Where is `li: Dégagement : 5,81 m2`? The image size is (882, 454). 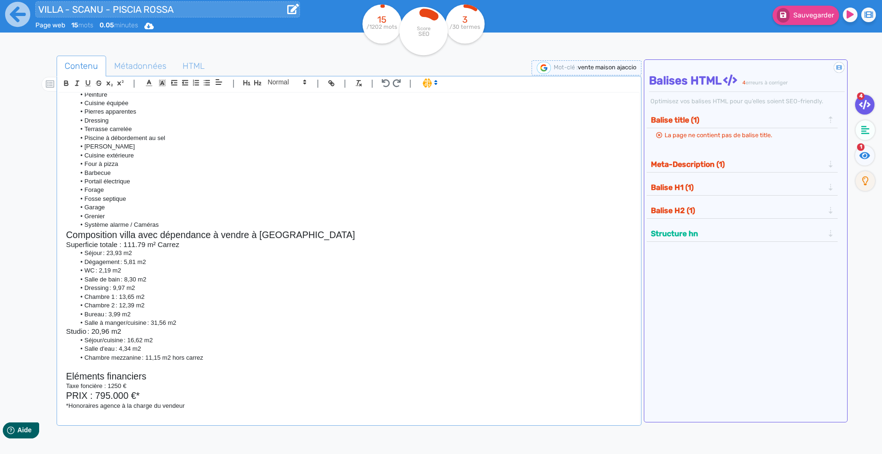
li: Dégagement : 5,81 m2 is located at coordinates (354, 262).